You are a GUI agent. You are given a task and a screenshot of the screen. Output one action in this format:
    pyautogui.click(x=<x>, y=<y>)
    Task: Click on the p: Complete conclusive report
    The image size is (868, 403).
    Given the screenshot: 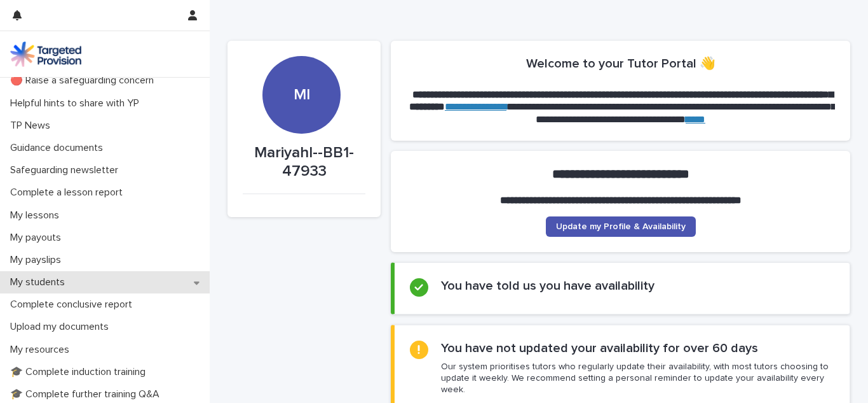 What is the action you would take?
    pyautogui.click(x=74, y=304)
    